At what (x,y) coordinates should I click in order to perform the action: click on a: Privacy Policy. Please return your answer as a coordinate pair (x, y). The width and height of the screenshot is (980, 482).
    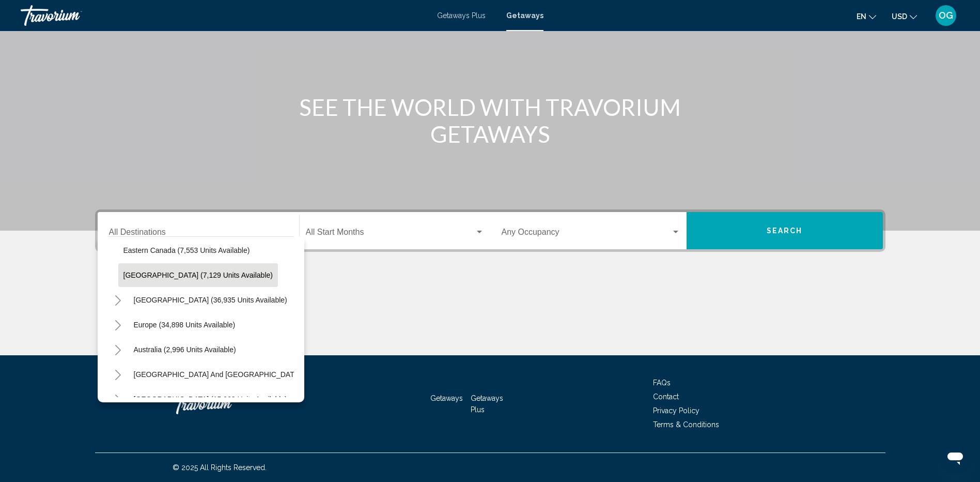
    Looking at the image, I should click on (676, 411).